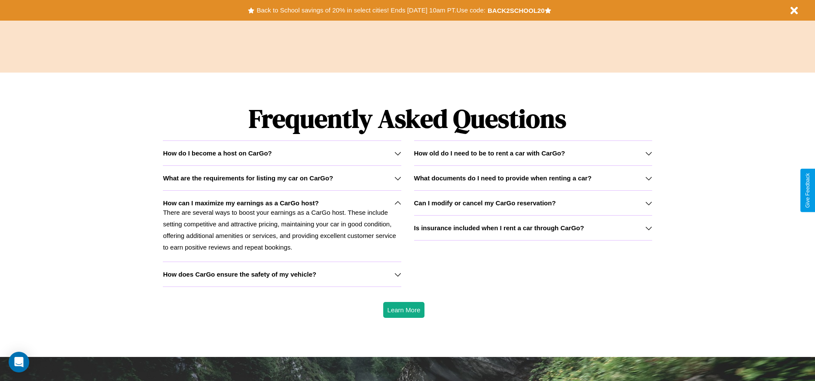 The height and width of the screenshot is (381, 815). Describe the element at coordinates (490, 153) in the screenshot. I see `h3: How old do I need to be to rent a car with CarGo?` at that location.